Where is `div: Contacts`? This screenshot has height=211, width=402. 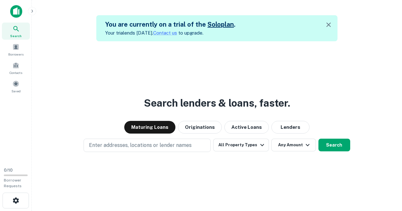 div: Contacts is located at coordinates (16, 68).